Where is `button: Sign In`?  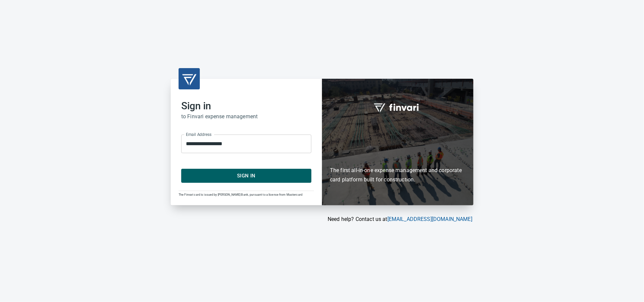
button: Sign In is located at coordinates (246, 176).